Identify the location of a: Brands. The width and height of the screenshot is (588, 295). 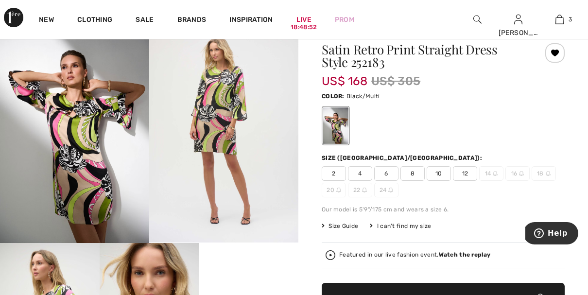
(192, 20).